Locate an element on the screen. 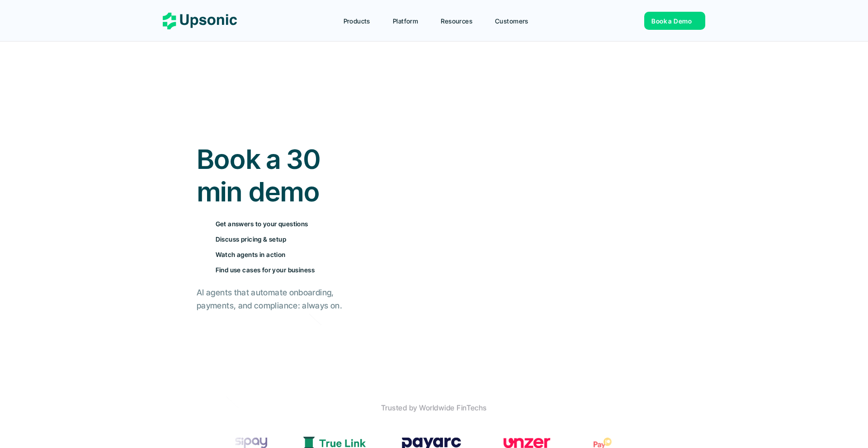 This screenshot has height=448, width=868. p: Resources is located at coordinates (456, 21).